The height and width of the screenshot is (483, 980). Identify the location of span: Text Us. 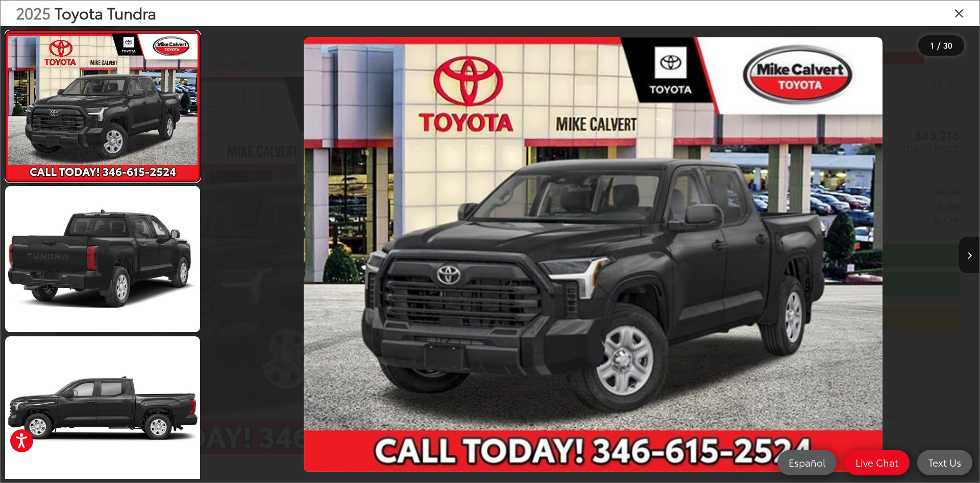
(945, 461).